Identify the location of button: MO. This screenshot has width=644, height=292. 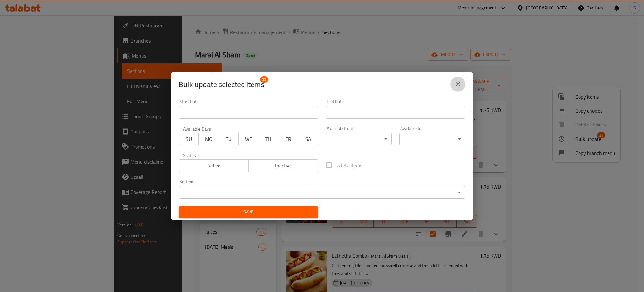
(209, 139).